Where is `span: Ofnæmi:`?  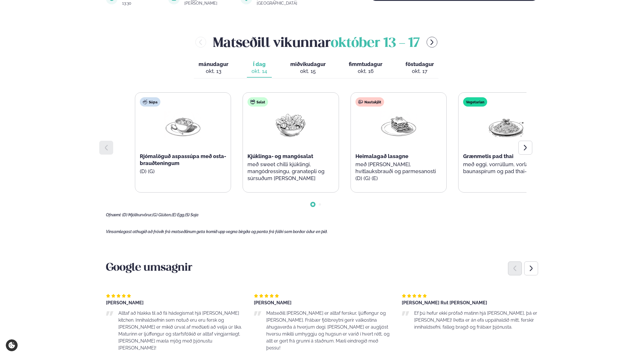
span: Ofnæmi: is located at coordinates (114, 215).